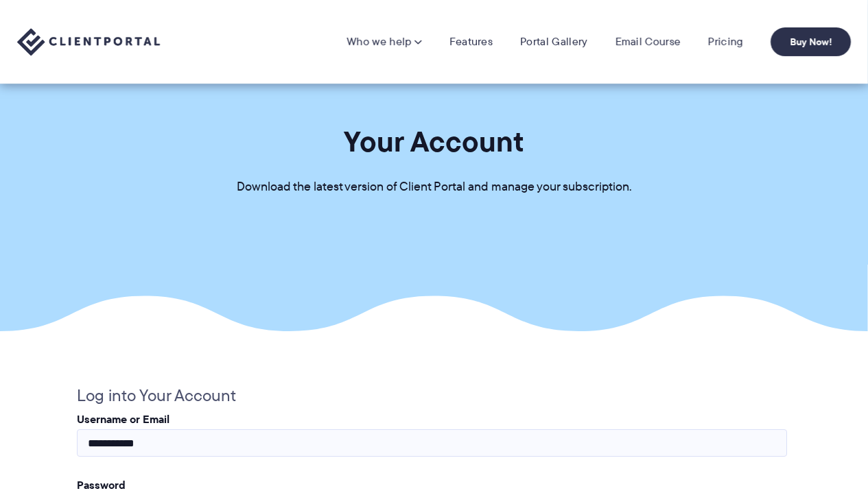  Describe the element at coordinates (157, 396) in the screenshot. I see `legend: Log into Your Account` at that location.